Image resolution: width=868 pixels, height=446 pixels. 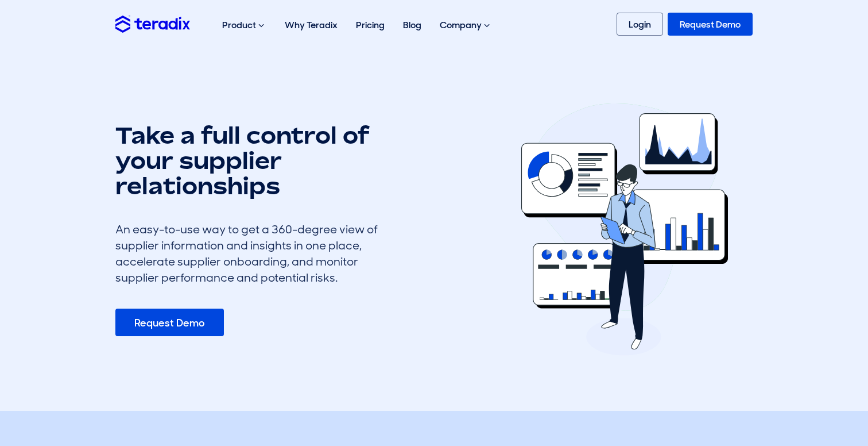 What do you see at coordinates (412, 25) in the screenshot?
I see `a: Blog` at bounding box center [412, 25].